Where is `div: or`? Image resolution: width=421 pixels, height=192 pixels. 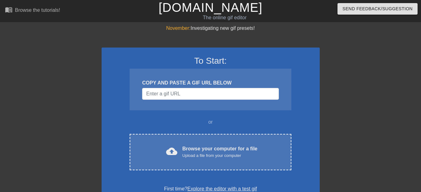 div: or is located at coordinates (211, 122).